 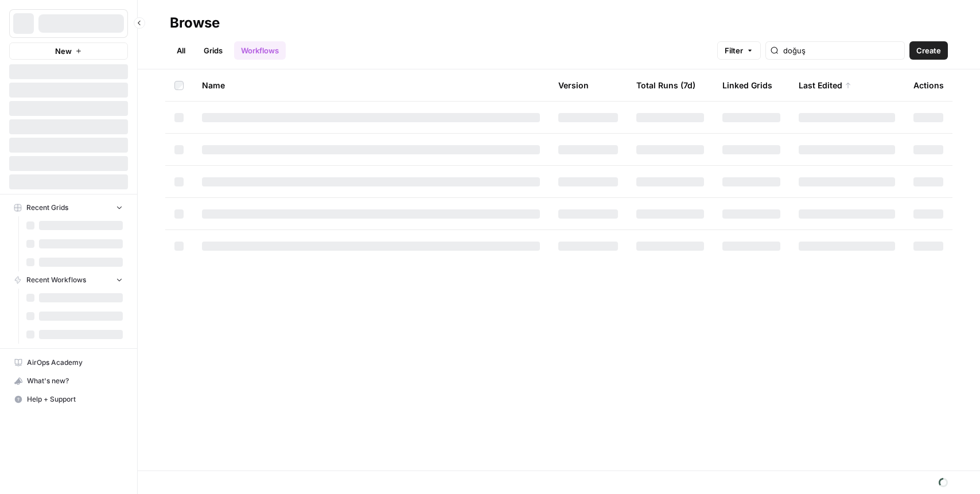 I want to click on button: Help + Support, so click(x=68, y=400).